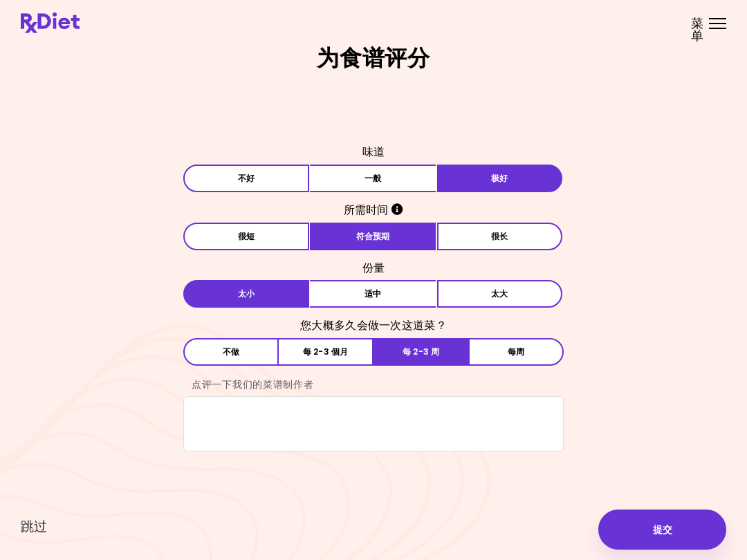  I want to click on button: 一般, so click(372, 178).